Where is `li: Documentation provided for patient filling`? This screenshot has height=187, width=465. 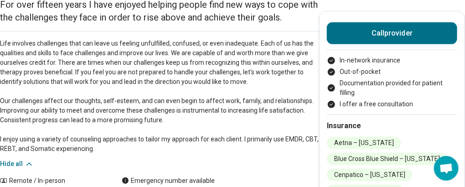
li: Documentation provided for patient filling is located at coordinates (392, 88).